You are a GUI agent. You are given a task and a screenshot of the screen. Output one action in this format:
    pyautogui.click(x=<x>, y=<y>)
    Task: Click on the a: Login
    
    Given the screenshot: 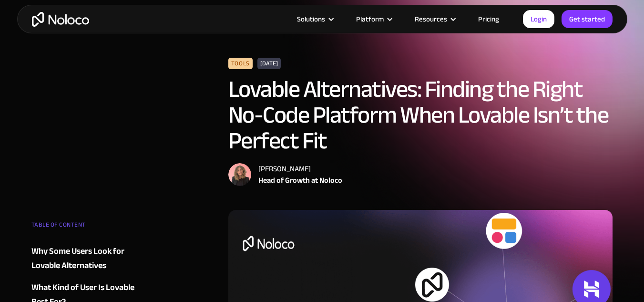 What is the action you would take?
    pyautogui.click(x=539, y=19)
    